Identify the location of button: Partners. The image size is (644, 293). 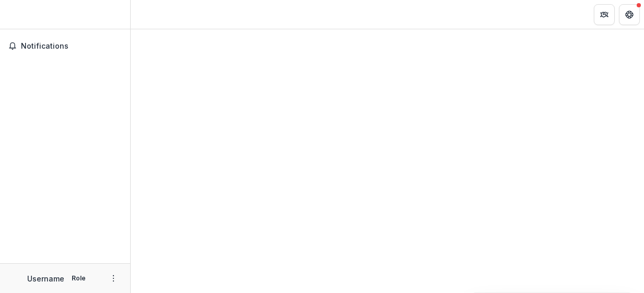
(604, 15).